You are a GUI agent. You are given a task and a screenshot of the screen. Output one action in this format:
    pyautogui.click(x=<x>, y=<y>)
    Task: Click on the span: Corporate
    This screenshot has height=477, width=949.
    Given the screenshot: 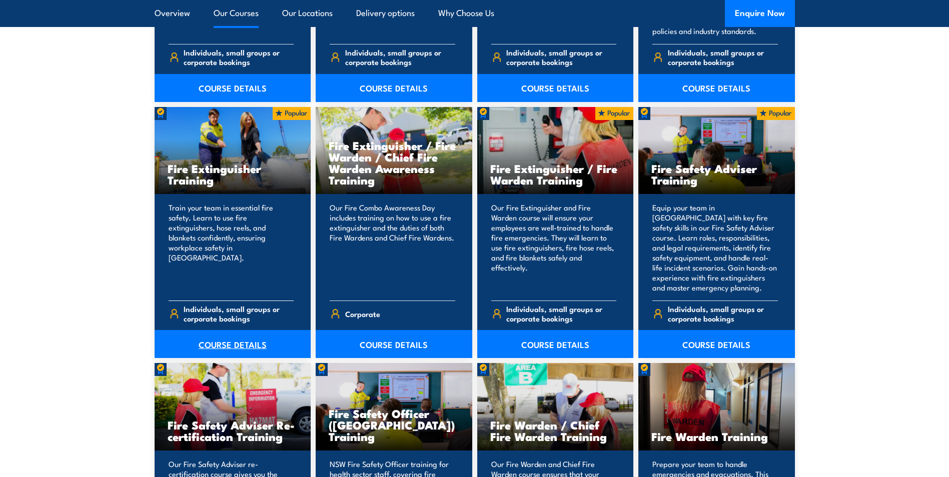 What is the action you would take?
    pyautogui.click(x=363, y=314)
    